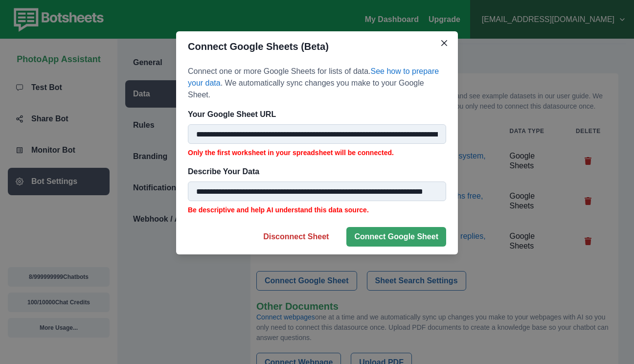 This screenshot has width=634, height=364. What do you see at coordinates (317, 47) in the screenshot?
I see `header: Connect Google Sheets (Beta)` at bounding box center [317, 47].